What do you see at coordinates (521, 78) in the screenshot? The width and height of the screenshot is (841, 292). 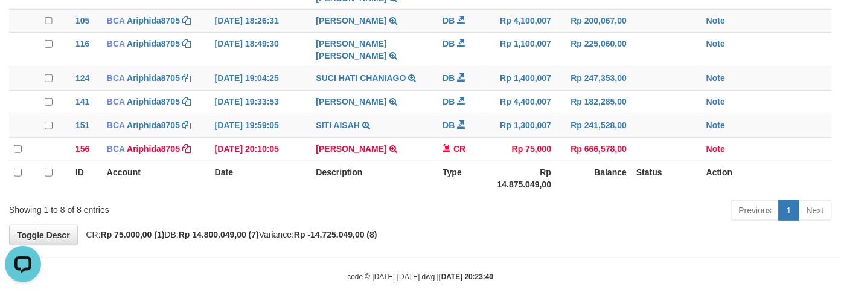 I see `td: Rp 1,400,007` at bounding box center [521, 78].